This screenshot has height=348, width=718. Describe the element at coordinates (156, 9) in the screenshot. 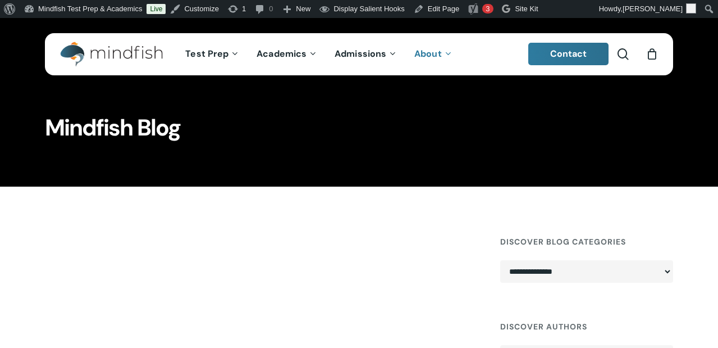

I see `a: Live` at that location.